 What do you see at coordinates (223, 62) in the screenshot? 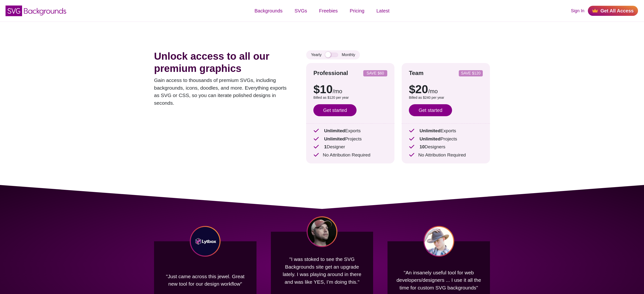
I see `h1: Unlock access to all our premium graphics` at bounding box center [223, 62].